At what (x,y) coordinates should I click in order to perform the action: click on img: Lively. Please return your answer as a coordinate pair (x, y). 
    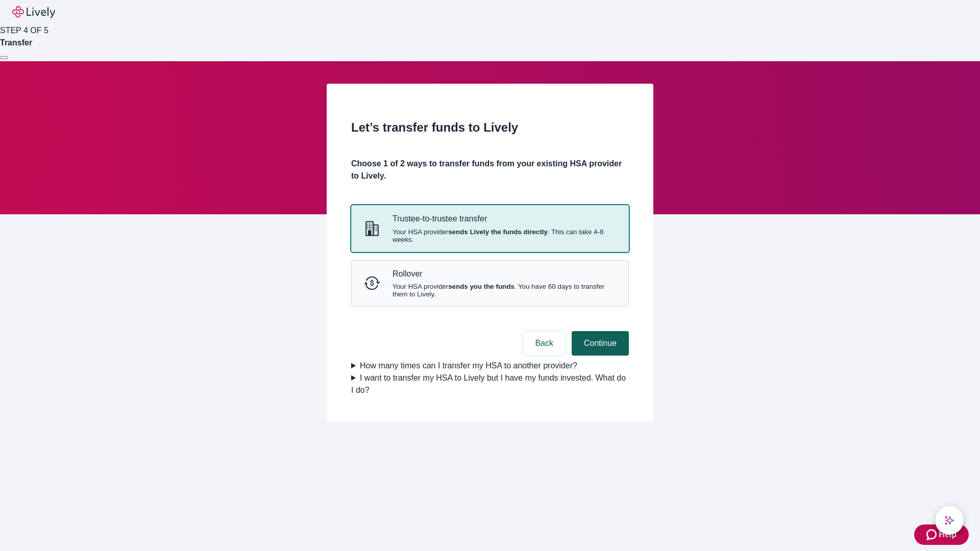
    Looking at the image, I should click on (34, 12).